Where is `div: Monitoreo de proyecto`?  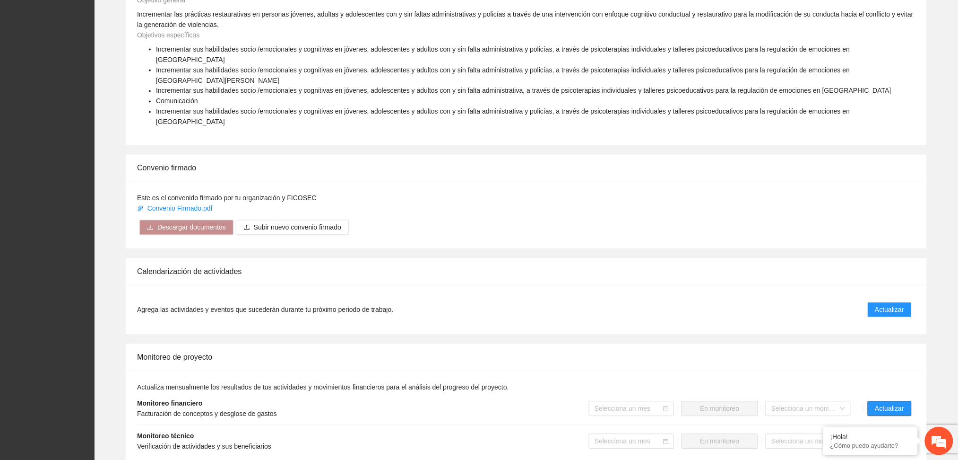 div: Monitoreo de proyecto is located at coordinates (526, 357).